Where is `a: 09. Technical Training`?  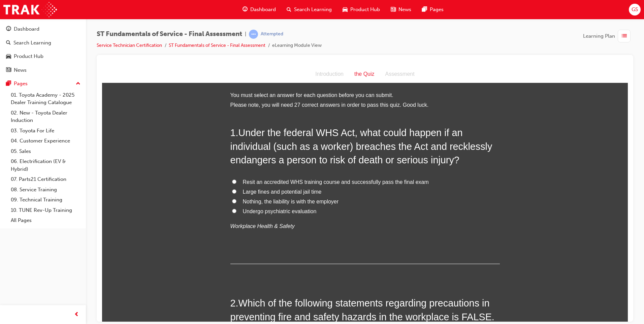 a: 09. Technical Training is located at coordinates (46, 200).